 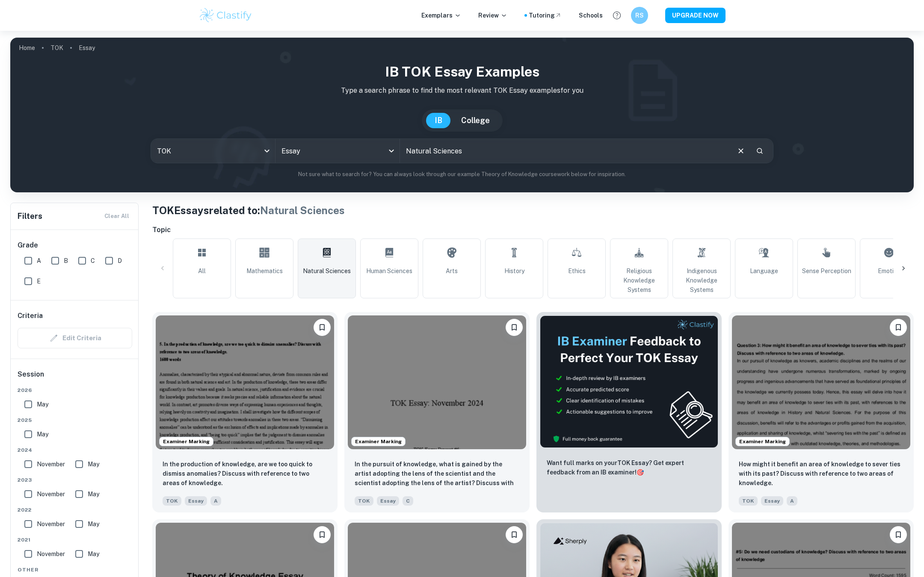 I want to click on button: RS, so click(x=640, y=15).